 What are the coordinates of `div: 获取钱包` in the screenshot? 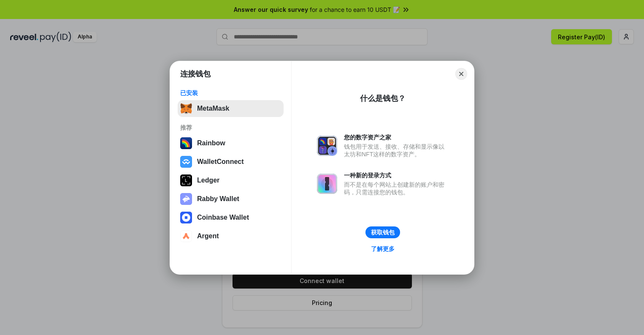 It's located at (382, 232).